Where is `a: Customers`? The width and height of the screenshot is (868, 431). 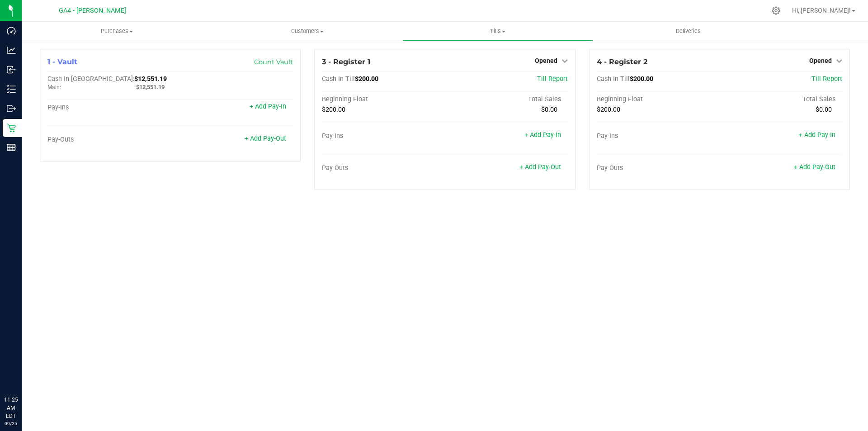 a: Customers is located at coordinates (306, 32).